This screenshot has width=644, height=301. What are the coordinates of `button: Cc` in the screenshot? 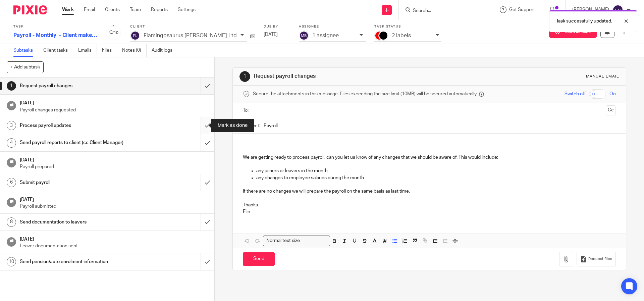 It's located at (611, 111).